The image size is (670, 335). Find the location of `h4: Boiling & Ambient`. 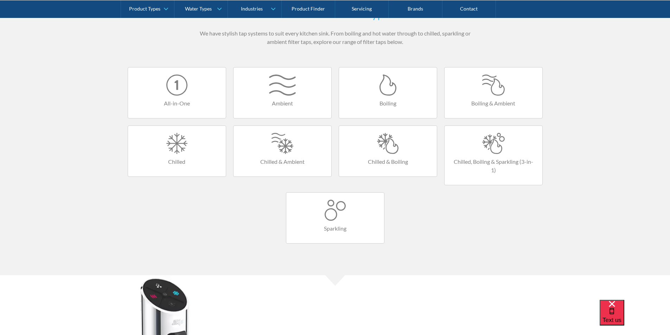

h4: Boiling & Ambient is located at coordinates (493, 103).